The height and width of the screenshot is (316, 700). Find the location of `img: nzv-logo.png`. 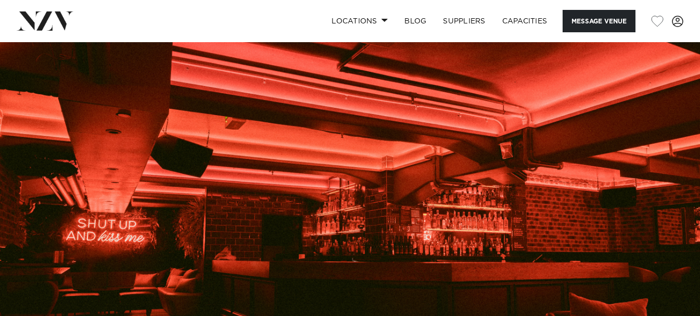

img: nzv-logo.png is located at coordinates (45, 21).